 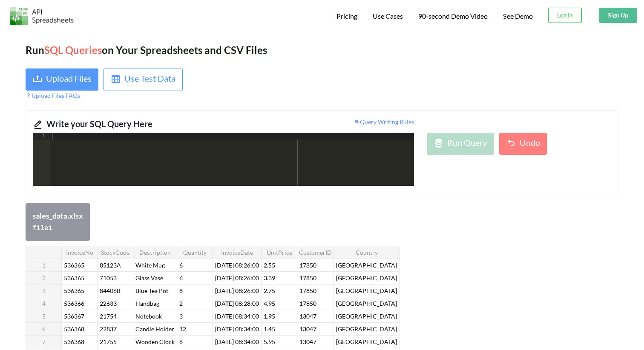 I want to click on span: 85123A, so click(x=111, y=265).